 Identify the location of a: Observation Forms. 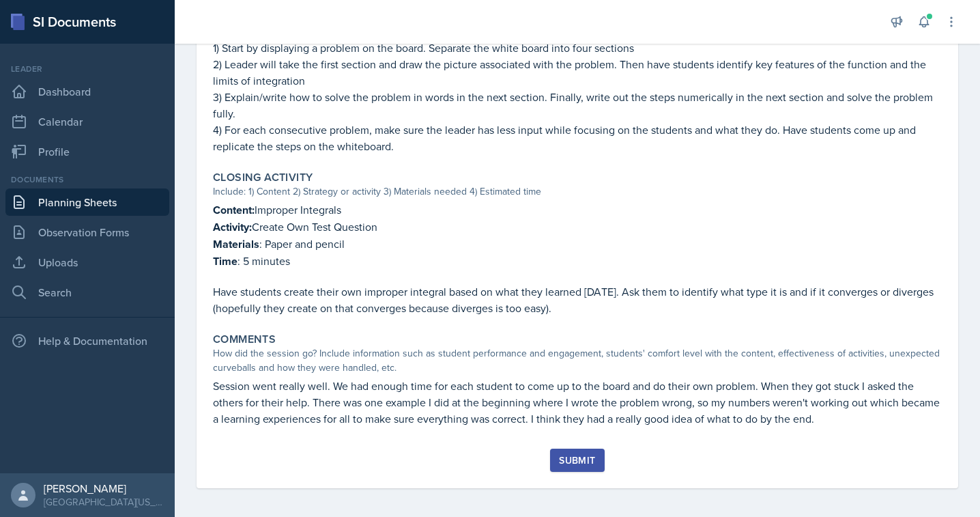
(88, 232).